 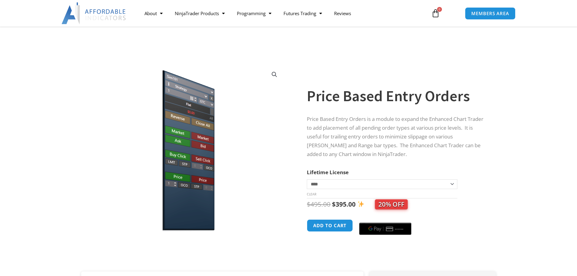 What do you see at coordinates (330, 225) in the screenshot?
I see `button: Add to cart` at bounding box center [330, 225].